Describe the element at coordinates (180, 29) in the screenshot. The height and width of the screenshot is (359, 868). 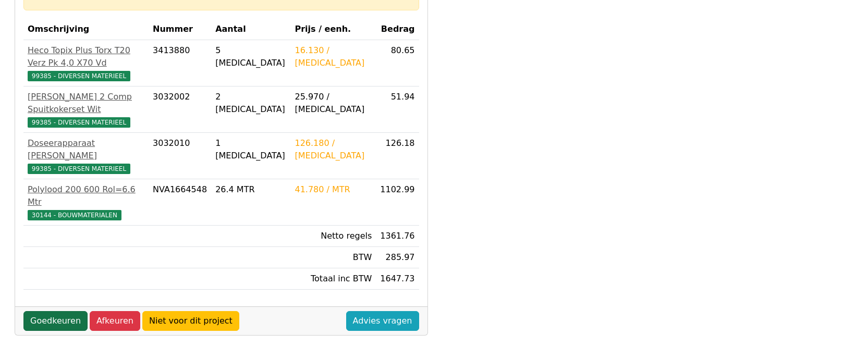
I see `th: Nummer` at that location.